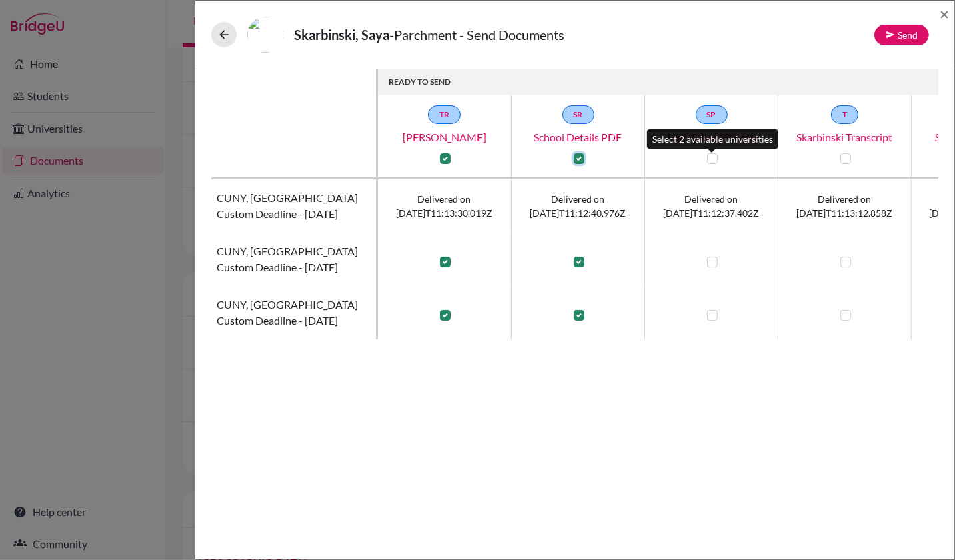 The height and width of the screenshot is (560, 955). What do you see at coordinates (711, 115) in the screenshot?
I see `a: SP` at bounding box center [711, 115].